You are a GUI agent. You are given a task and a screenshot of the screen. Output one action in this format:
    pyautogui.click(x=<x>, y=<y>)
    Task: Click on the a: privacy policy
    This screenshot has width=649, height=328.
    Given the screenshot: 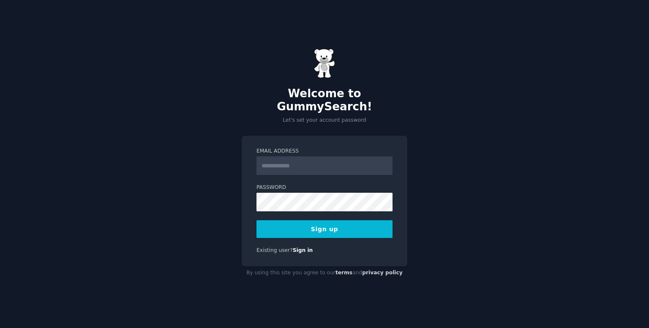 What is the action you would take?
    pyautogui.click(x=382, y=272)
    